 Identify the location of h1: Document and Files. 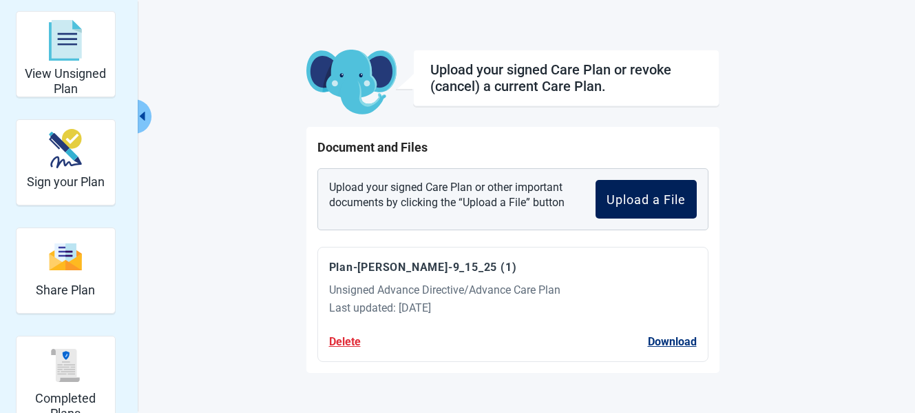
(513, 147).